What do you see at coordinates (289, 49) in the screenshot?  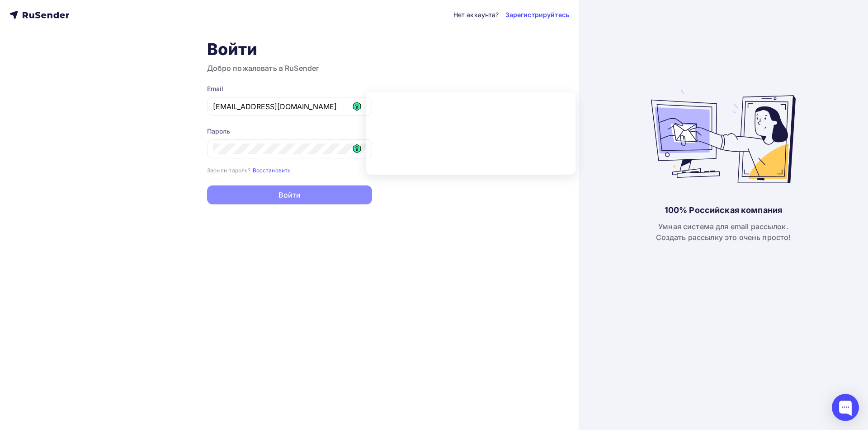 I see `h1: Войти` at bounding box center [289, 49].